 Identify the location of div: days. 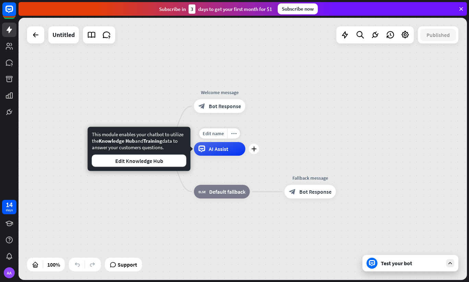
(9, 210).